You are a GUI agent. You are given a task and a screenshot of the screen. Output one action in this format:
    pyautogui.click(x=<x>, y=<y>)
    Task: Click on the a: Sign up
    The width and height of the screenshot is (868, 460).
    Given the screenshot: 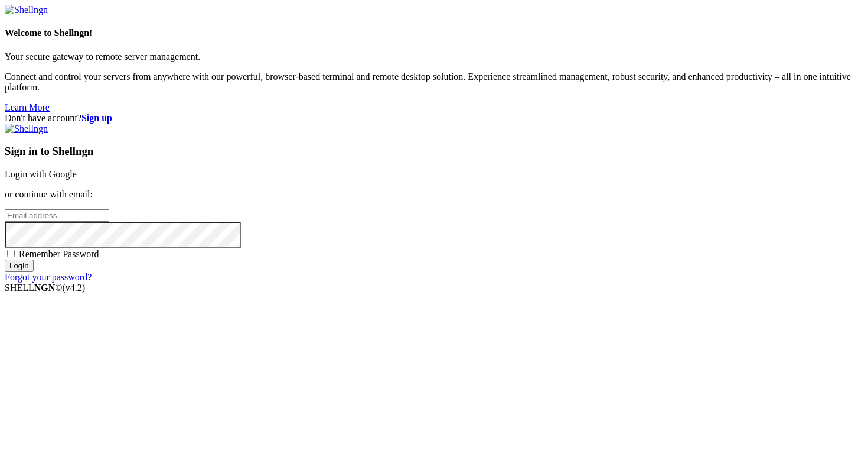 What is the action you would take?
    pyautogui.click(x=97, y=117)
    